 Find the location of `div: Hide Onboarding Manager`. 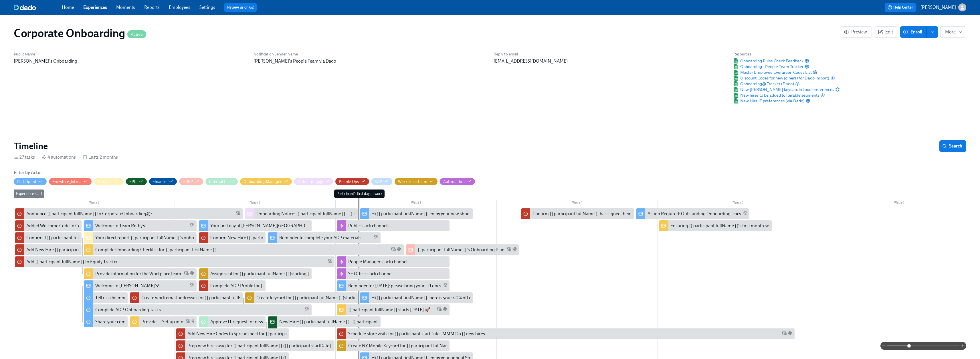

div: Hide Onboarding Manager is located at coordinates (263, 181).